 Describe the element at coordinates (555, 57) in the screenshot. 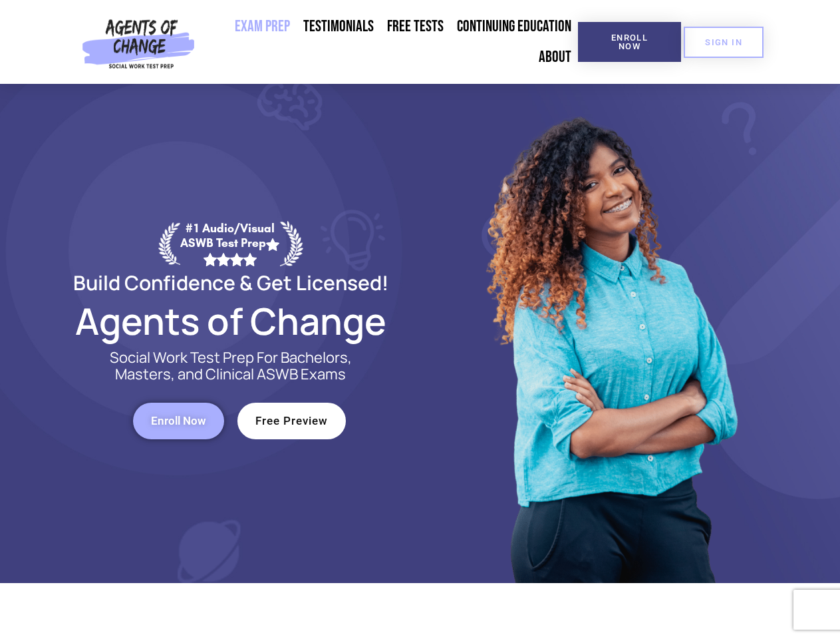

I see `a: About` at that location.